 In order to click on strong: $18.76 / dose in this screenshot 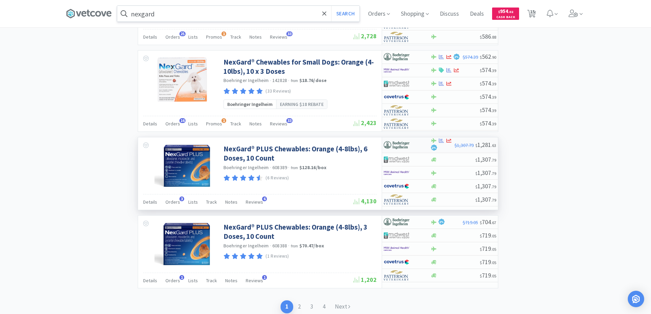, I will do `click(313, 80)`.